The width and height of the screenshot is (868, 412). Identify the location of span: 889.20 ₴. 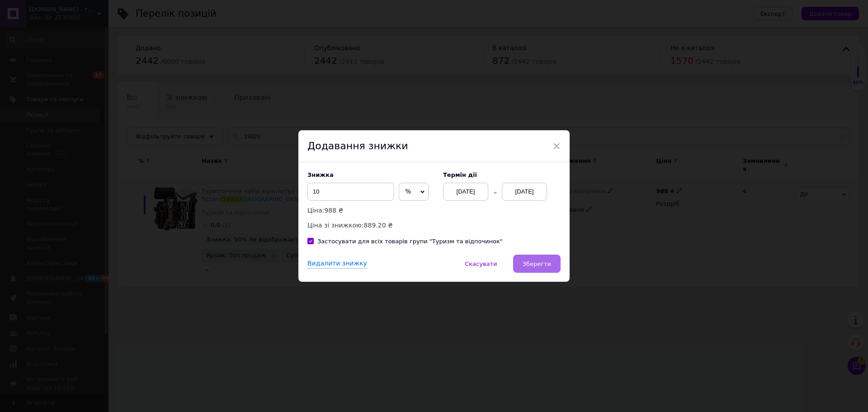
(378, 225).